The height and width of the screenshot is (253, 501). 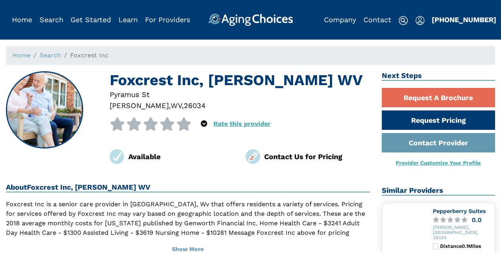 What do you see at coordinates (465, 246) in the screenshot?
I see `div: Distance 0.1 Miles` at bounding box center [465, 246].